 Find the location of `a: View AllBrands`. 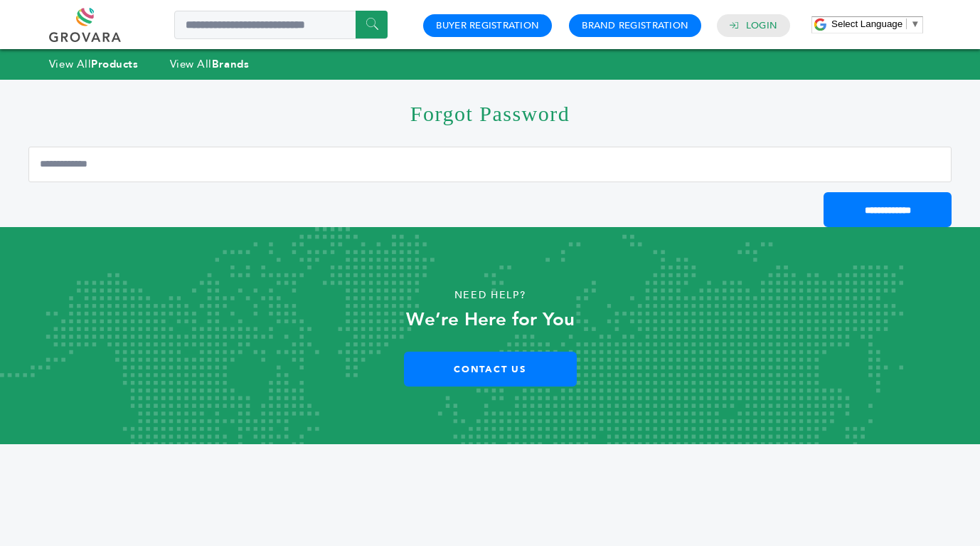

a: View AllBrands is located at coordinates (210, 64).